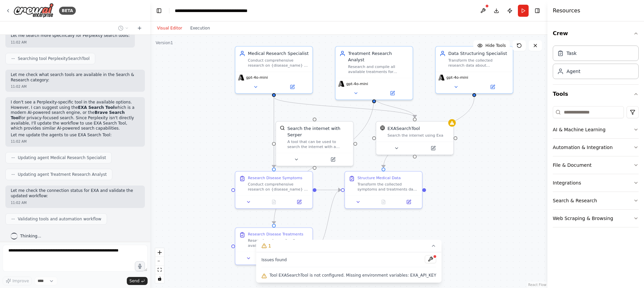 The width and height of the screenshot is (644, 288). Describe the element at coordinates (596, 63) in the screenshot. I see `div: Crew` at that location.